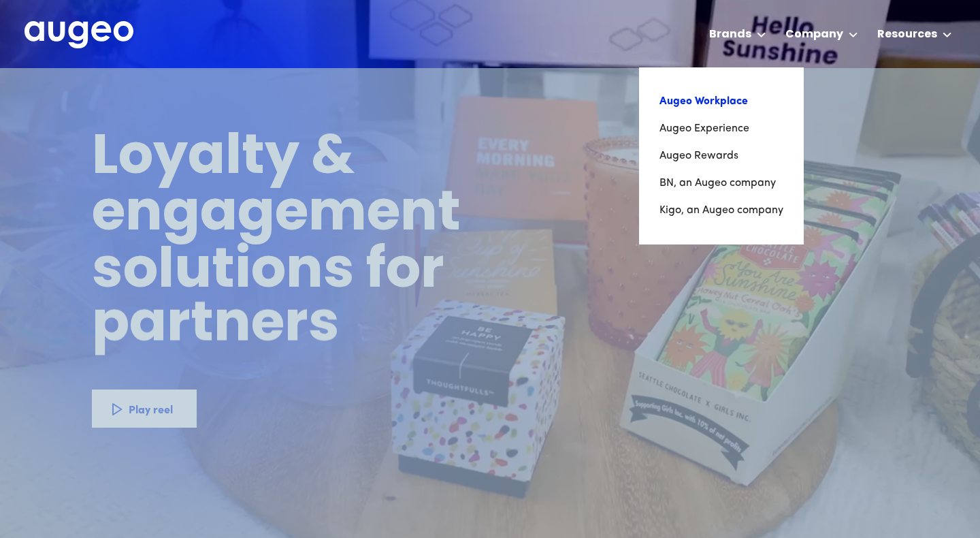  Describe the element at coordinates (79, 36) in the screenshot. I see `a: home` at that location.